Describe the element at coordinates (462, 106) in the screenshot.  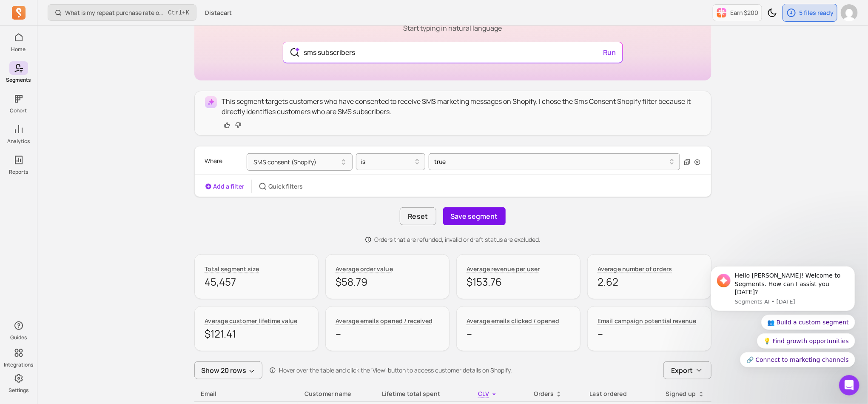
I see `p: This segment targets customers who have consented to receive SMS marketing messages on Shopify. I...` at that location.